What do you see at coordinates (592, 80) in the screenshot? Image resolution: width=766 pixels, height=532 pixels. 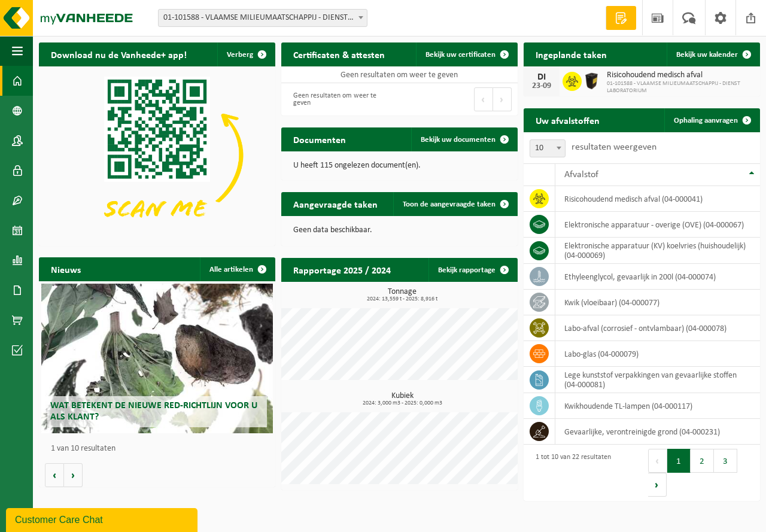 I see `img: LP-SB-00050-HPE-51` at bounding box center [592, 80].